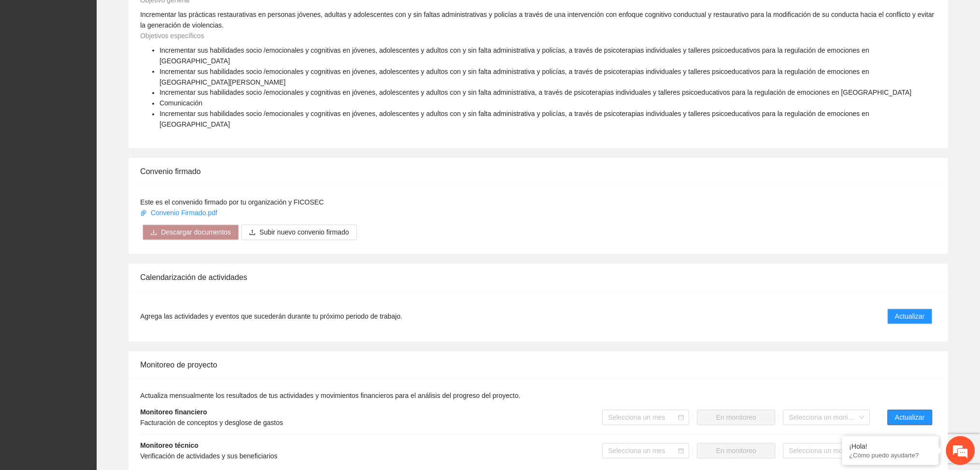 The height and width of the screenshot is (470, 980). I want to click on strong: Monitoreo financiero, so click(174, 413).